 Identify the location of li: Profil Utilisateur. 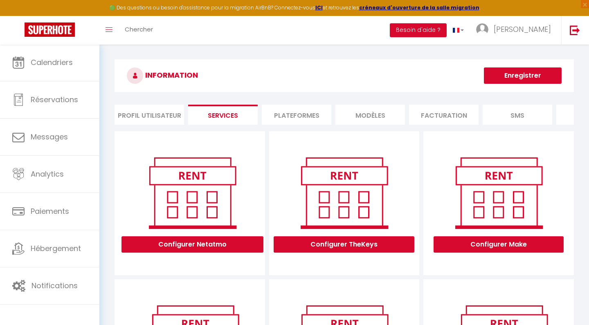
(149, 114).